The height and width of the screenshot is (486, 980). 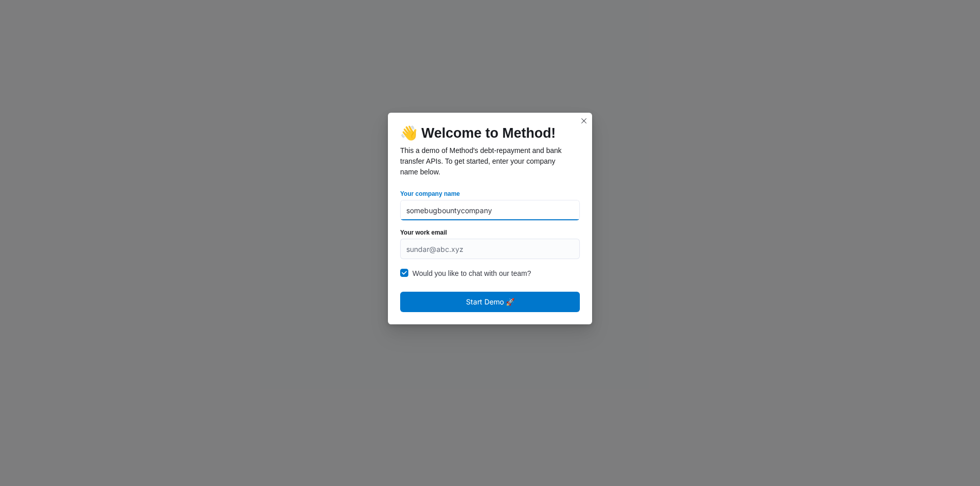 What do you see at coordinates (490, 210) in the screenshot?
I see `input: Alphabet Inc.` at bounding box center [490, 210].